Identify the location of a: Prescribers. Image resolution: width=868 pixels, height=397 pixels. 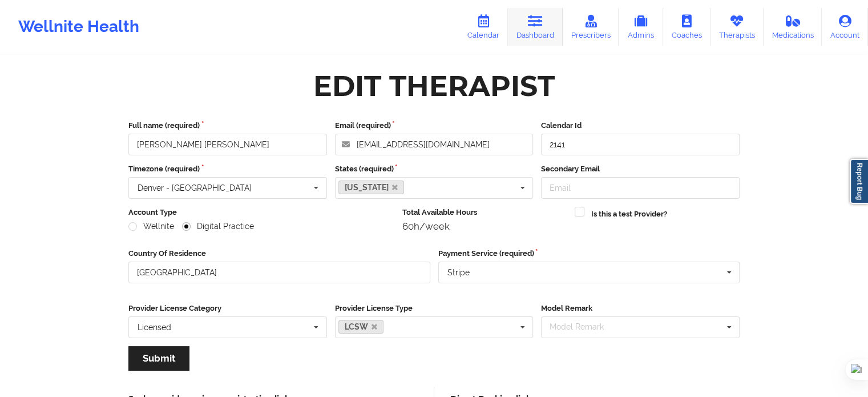
(591, 27).